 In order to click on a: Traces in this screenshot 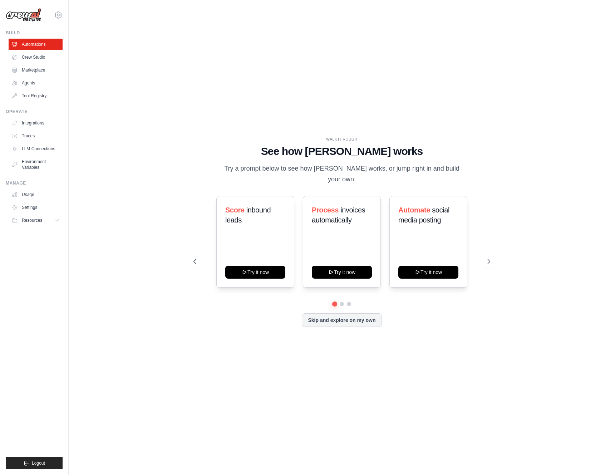, I will do `click(35, 136)`.